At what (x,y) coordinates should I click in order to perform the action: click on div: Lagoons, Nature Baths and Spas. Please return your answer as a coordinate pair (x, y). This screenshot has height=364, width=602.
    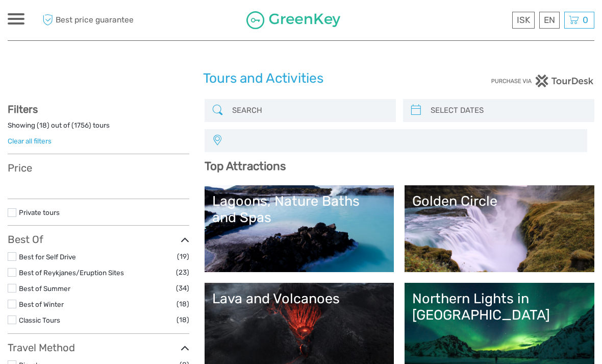
    Looking at the image, I should click on (299, 209).